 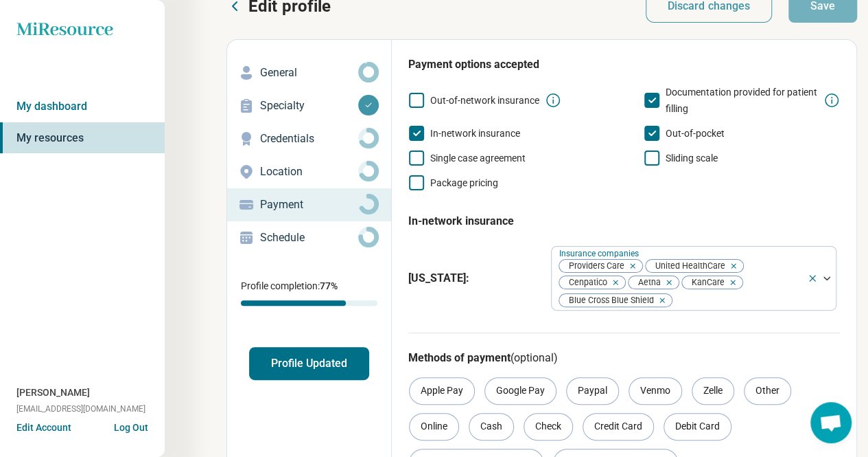 I want to click on p: Payment, so click(x=309, y=205).